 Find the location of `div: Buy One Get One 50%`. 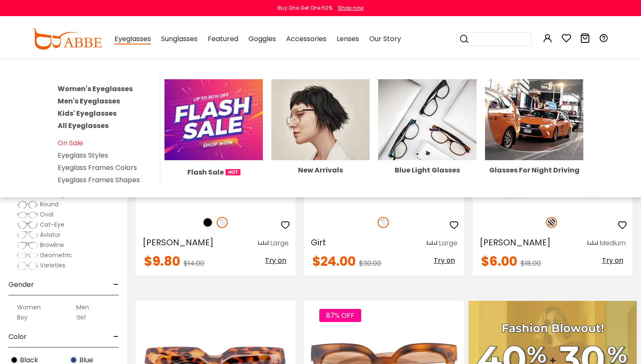

div: Buy One Get One 50% is located at coordinates (305, 8).